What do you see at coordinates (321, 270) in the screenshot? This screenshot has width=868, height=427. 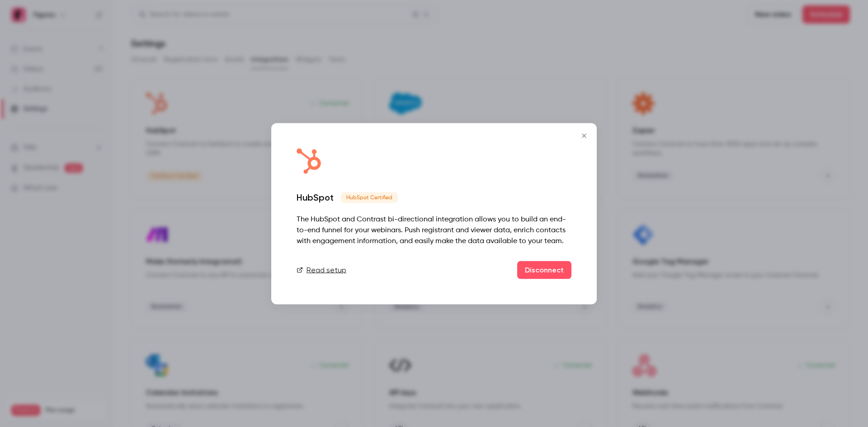 I see `a: Read setup` at bounding box center [321, 270].